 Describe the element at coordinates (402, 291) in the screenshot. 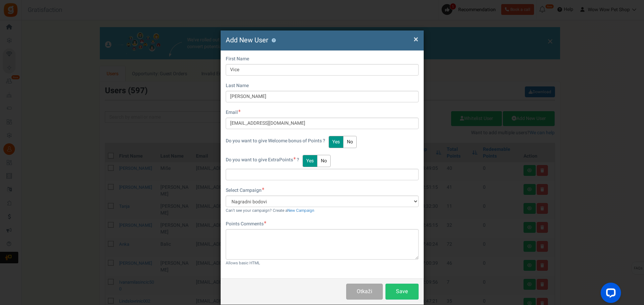

I see `button: Save` at that location.